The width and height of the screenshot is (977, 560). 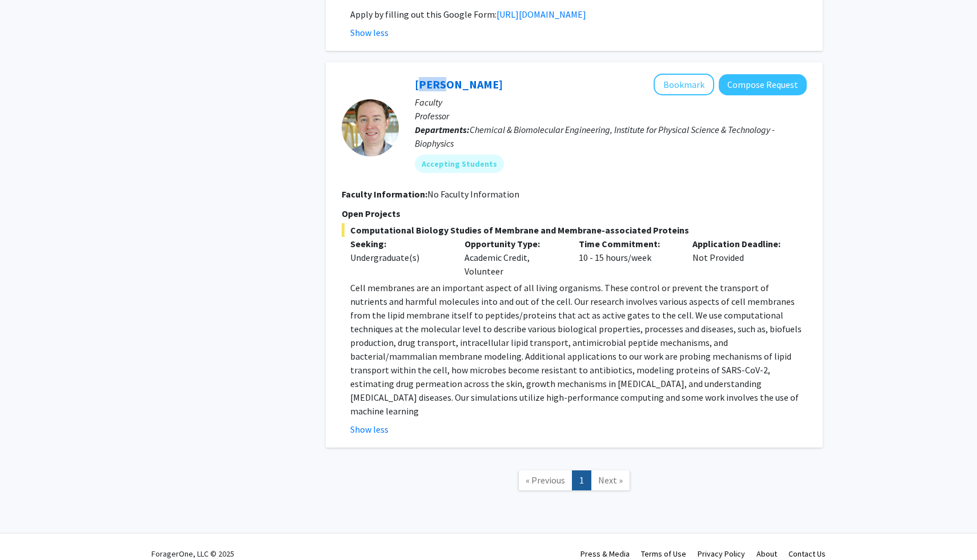 What do you see at coordinates (763, 84) in the screenshot?
I see `button: Compose Request to Jeffery Klauda` at bounding box center [763, 84].